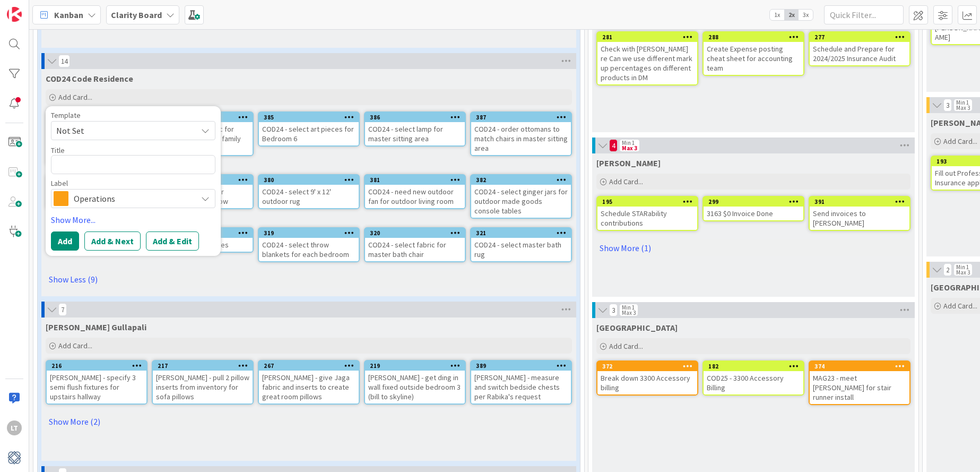 The image size is (980, 472). Describe the element at coordinates (69, 15) in the screenshot. I see `span: Kanban` at that location.